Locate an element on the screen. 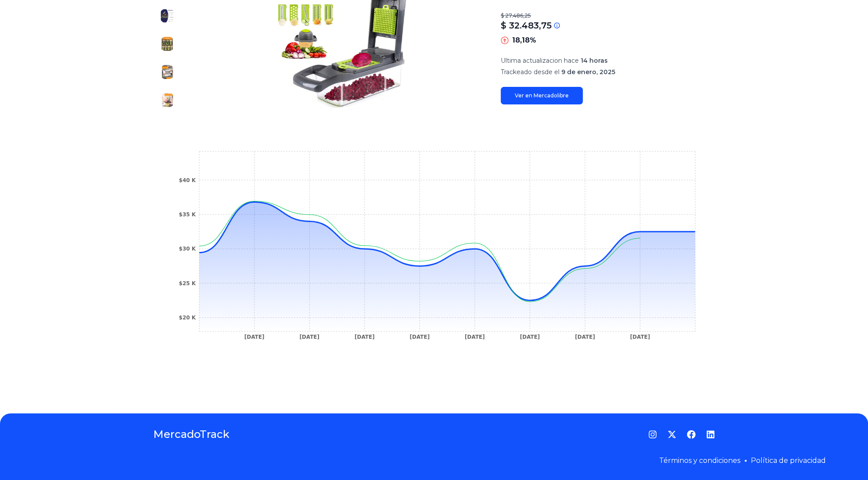 The width and height of the screenshot is (868, 480). p: $ 27.486,25 is located at coordinates (608, 16).